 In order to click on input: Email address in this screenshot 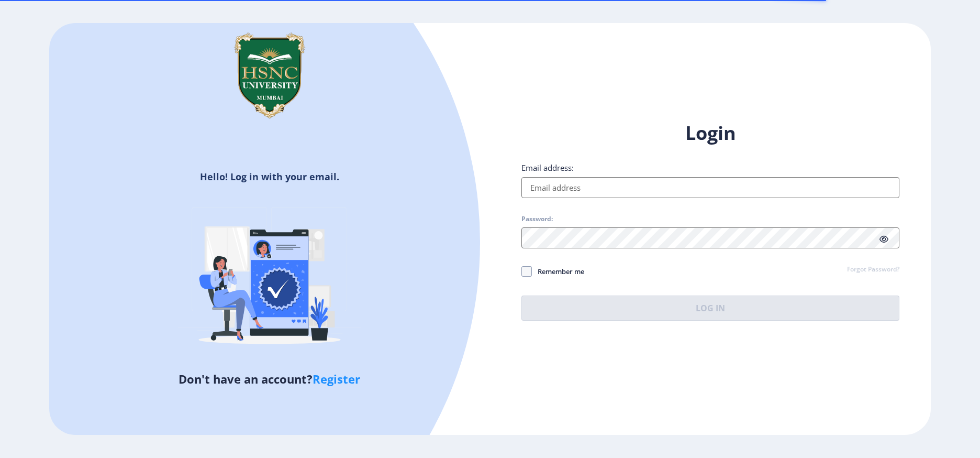, I will do `click(710, 188)`.